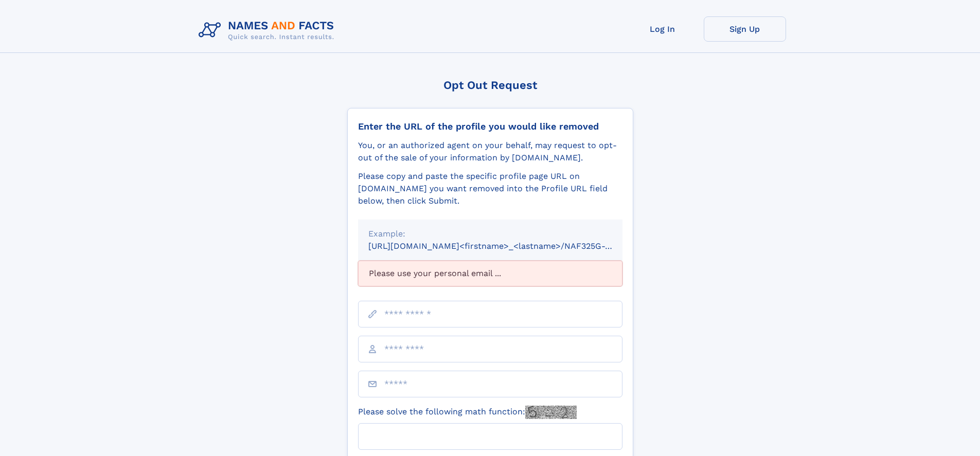  What do you see at coordinates (490, 85) in the screenshot?
I see `div: Opt Out Request` at bounding box center [490, 85].